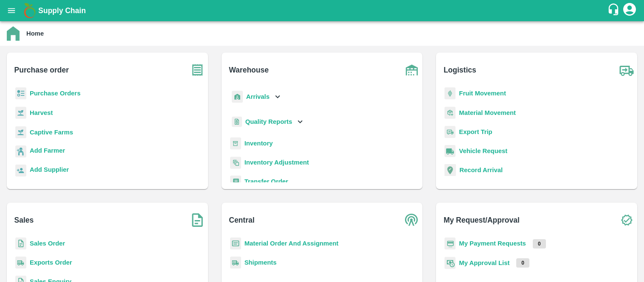  I want to click on b: Purchase order, so click(42, 70).